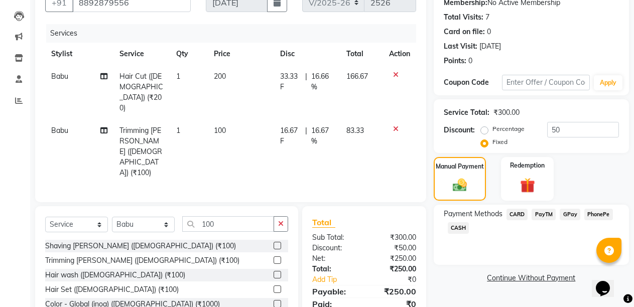  I want to click on div: Points:, so click(455, 61).